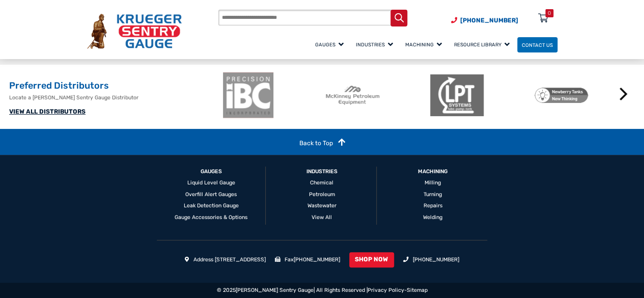  Describe the element at coordinates (424, 44) in the screenshot. I see `span: Machining` at that location.